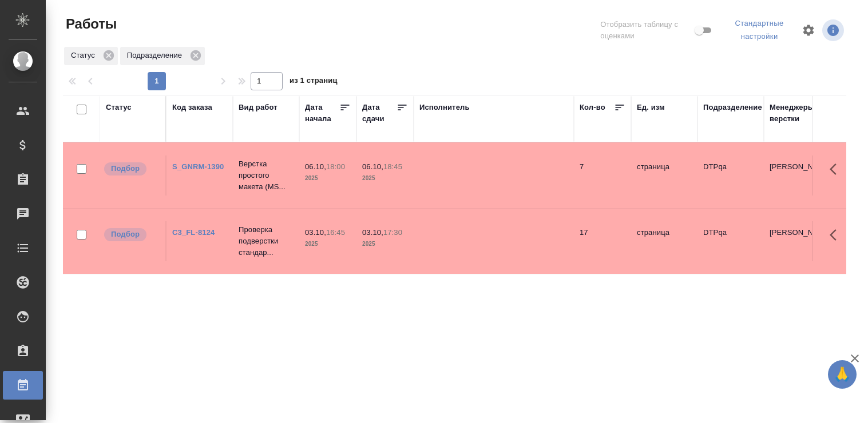 The width and height of the screenshot is (868, 423). Describe the element at coordinates (379, 113) in the screenshot. I see `div: Дата сдачи` at that location.